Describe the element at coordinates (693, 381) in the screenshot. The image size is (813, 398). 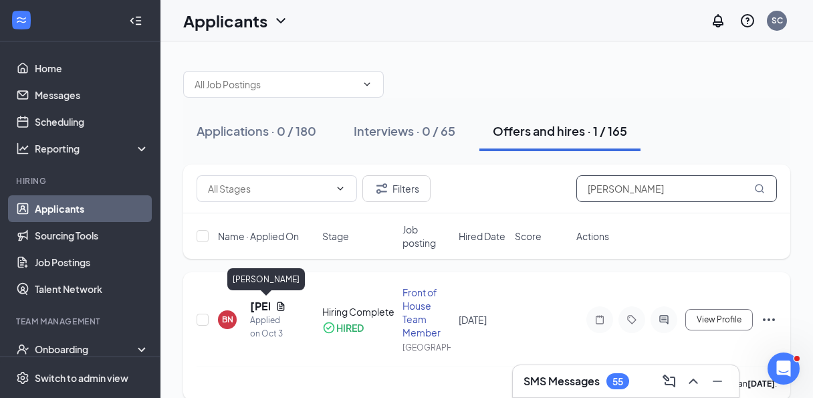
I see `svg: ChevronUp` at that location.